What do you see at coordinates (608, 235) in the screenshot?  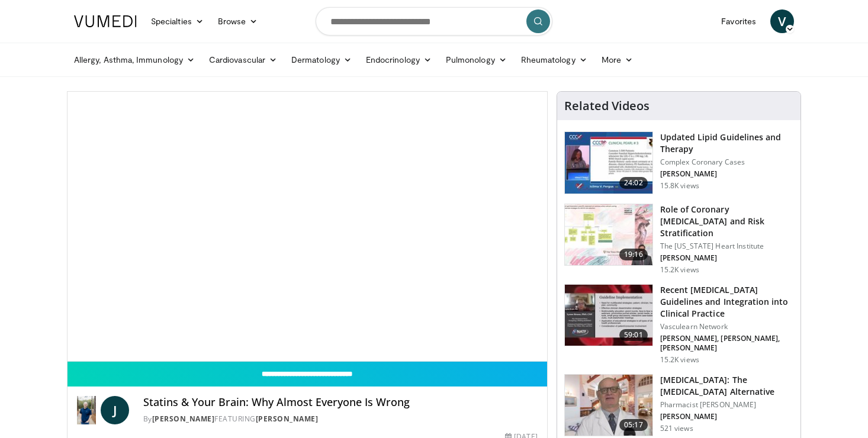 I see `img: 1efa8c99-7b8a-4ab5-a569-1c219ae7bd2c.150x105_q85_crop-smart_upscale.jpg` at bounding box center [608, 235].